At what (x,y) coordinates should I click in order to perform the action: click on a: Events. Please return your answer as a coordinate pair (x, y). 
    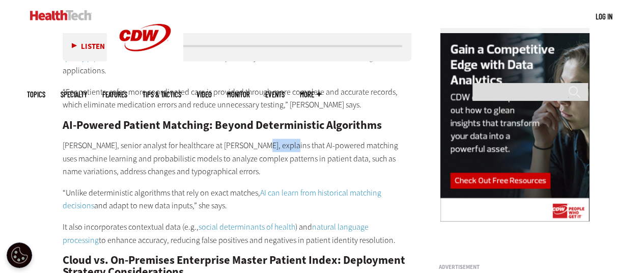
    Looking at the image, I should click on (275, 94).